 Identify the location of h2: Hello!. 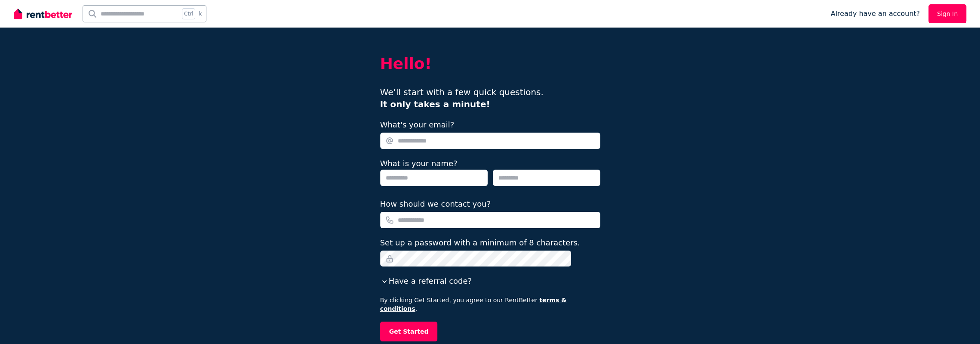
(490, 64).